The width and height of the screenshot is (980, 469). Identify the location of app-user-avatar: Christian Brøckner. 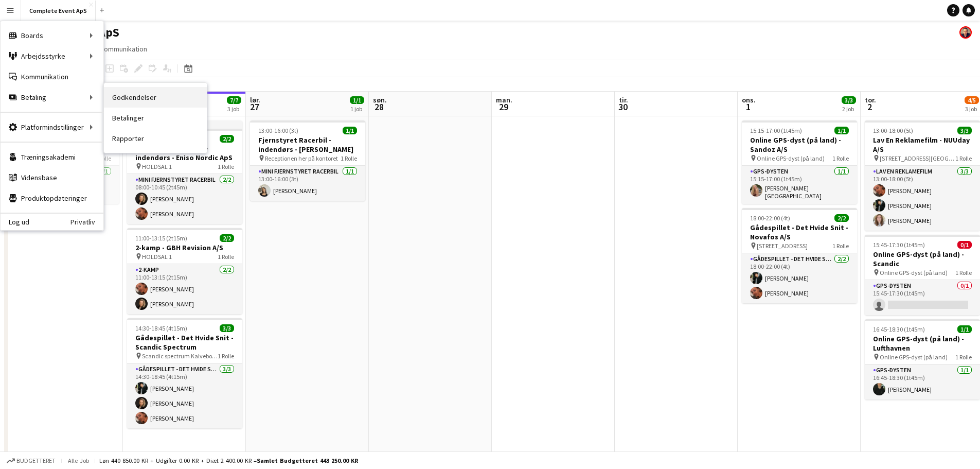
(965, 33).